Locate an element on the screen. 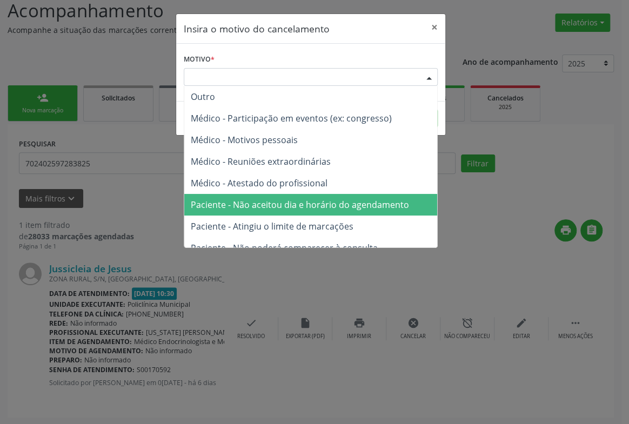 This screenshot has width=629, height=424. span: Médico - Atestado do profissional is located at coordinates (259, 183).